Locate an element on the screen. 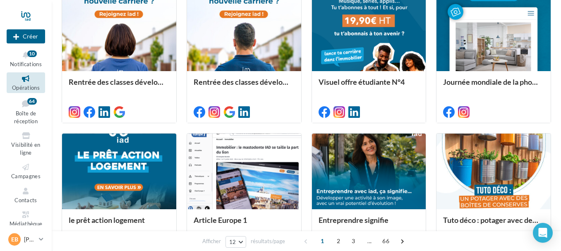 The image size is (561, 251). span: résultats/page is located at coordinates (268, 241).